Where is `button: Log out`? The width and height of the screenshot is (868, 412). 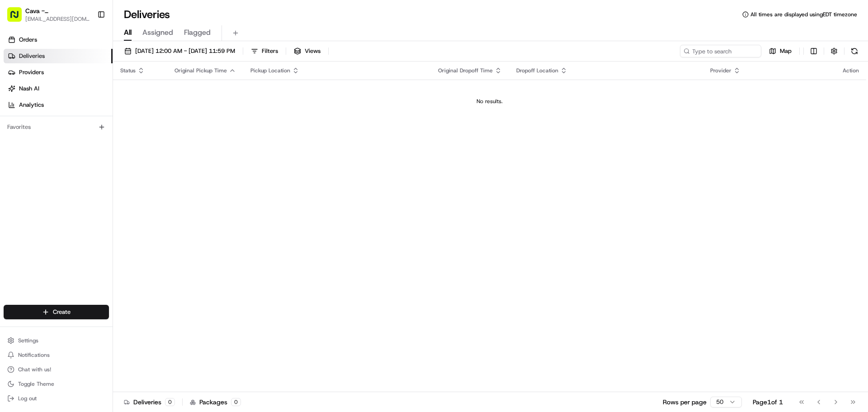 button: Log out is located at coordinates (56, 399).